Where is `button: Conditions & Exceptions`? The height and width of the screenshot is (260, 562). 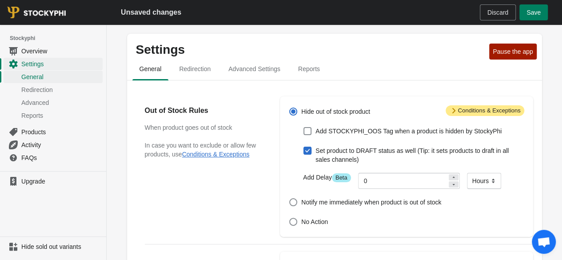
button: Conditions & Exceptions is located at coordinates (216, 154).